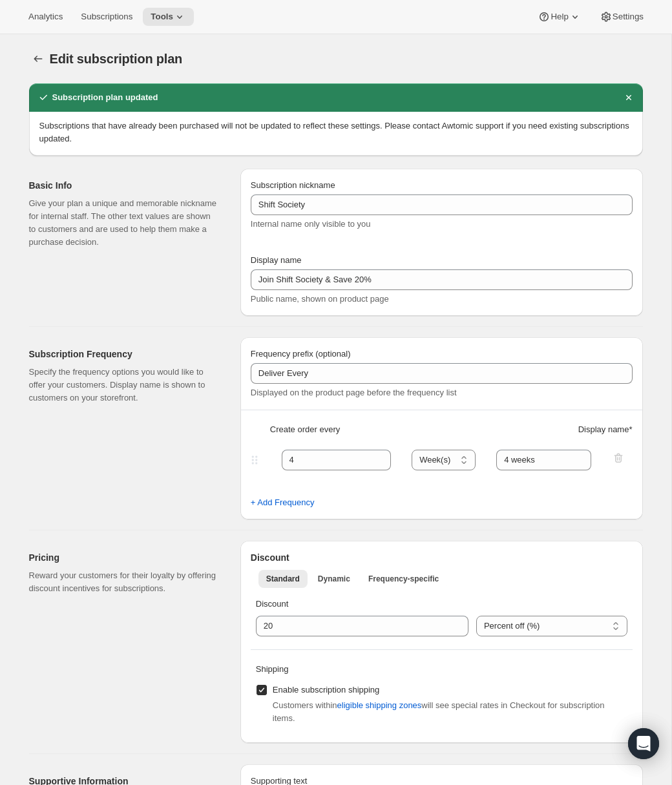  What do you see at coordinates (605, 429) in the screenshot?
I see `span: Display name *` at bounding box center [605, 429].